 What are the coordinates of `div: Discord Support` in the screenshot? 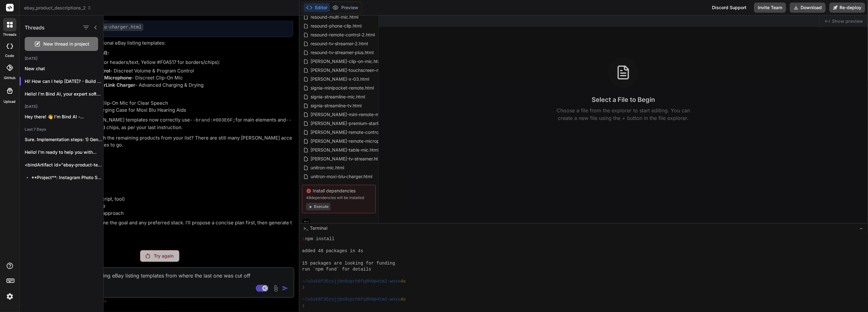 It's located at (729, 7).